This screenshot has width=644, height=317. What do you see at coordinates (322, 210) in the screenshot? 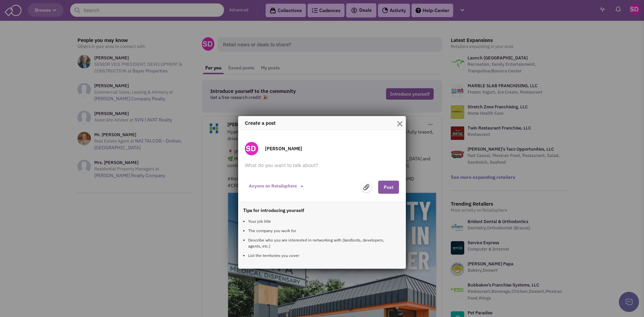
I see `h3: Tips for introducing yourself` at bounding box center [322, 210].